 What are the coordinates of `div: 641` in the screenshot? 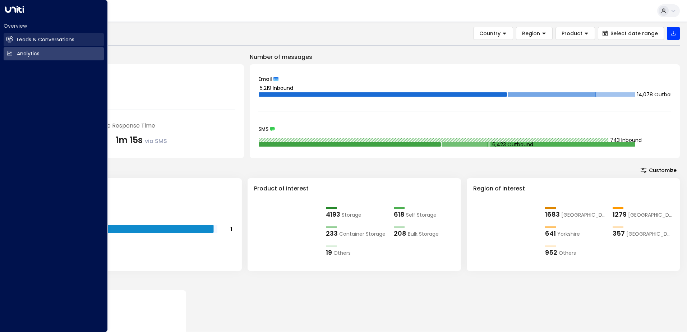 It's located at (550, 233).